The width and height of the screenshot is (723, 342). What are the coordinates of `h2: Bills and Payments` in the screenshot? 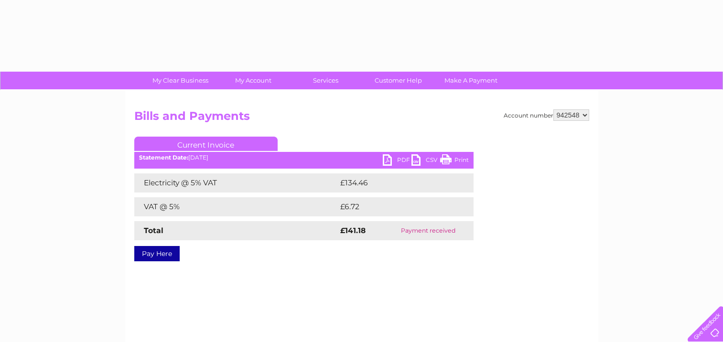 It's located at (362, 119).